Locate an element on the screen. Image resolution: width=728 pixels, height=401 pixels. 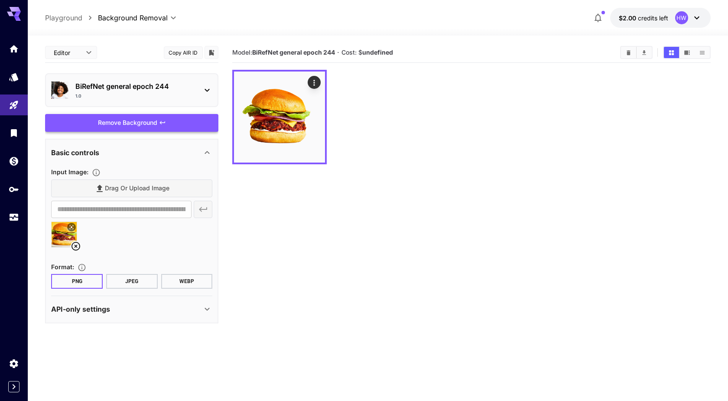
div: Playground is located at coordinates (14, 105).